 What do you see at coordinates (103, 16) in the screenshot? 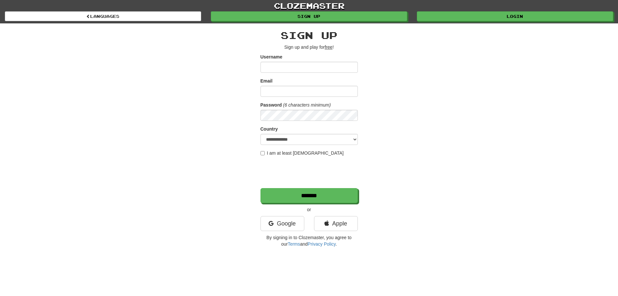
I see `a: Languages` at bounding box center [103, 16].